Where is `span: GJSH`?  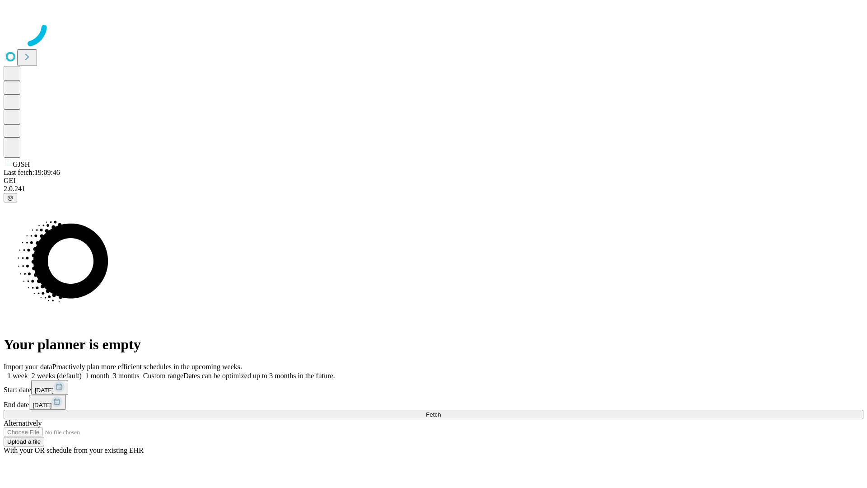
span: GJSH is located at coordinates (21, 164).